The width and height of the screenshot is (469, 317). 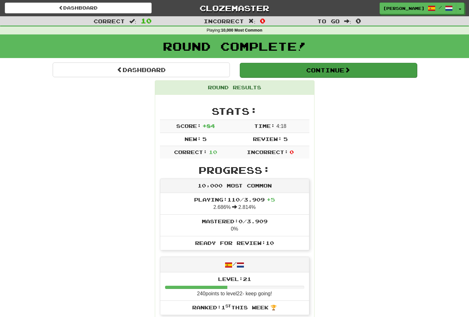 What do you see at coordinates (235, 8) in the screenshot?
I see `a: Clozemaster` at bounding box center [235, 8].